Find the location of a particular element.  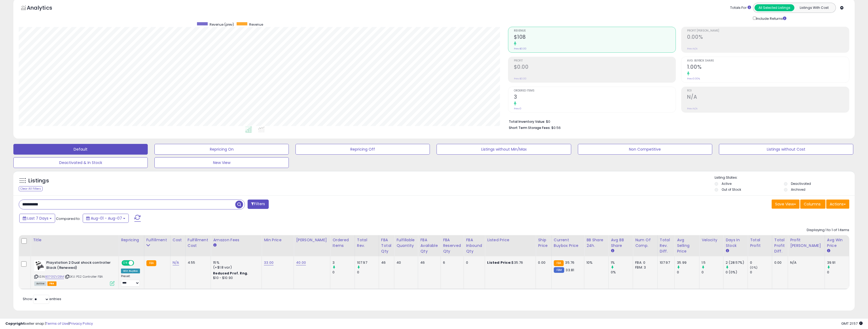

b: Listed Price: is located at coordinates (499, 263).